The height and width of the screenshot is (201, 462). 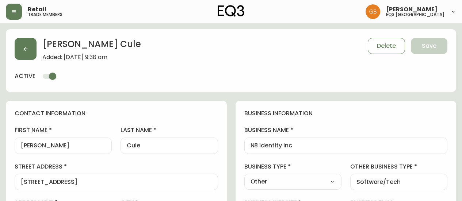 What do you see at coordinates (399, 167) in the screenshot?
I see `label: other business type` at bounding box center [399, 167].